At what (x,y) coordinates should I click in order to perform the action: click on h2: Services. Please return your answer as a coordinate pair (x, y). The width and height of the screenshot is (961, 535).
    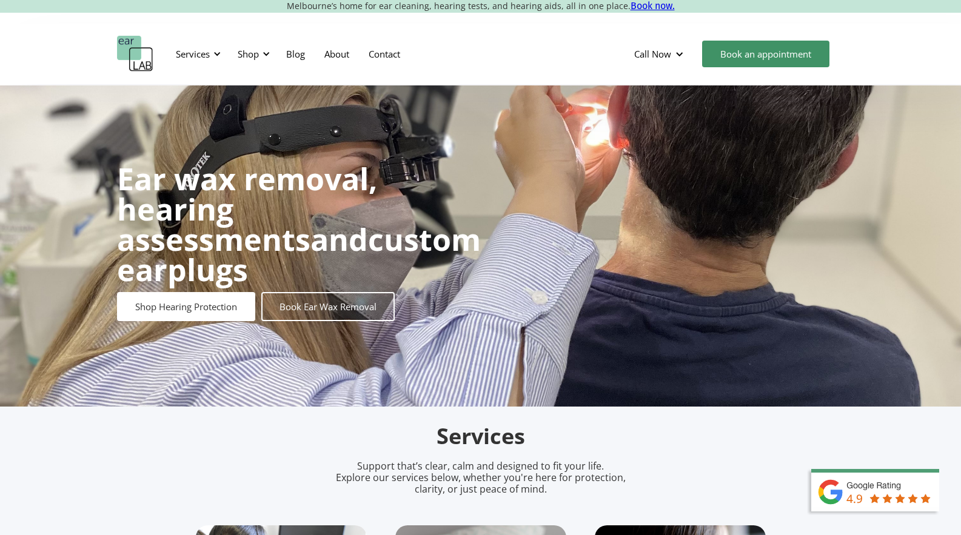
    Looking at the image, I should click on (481, 437).